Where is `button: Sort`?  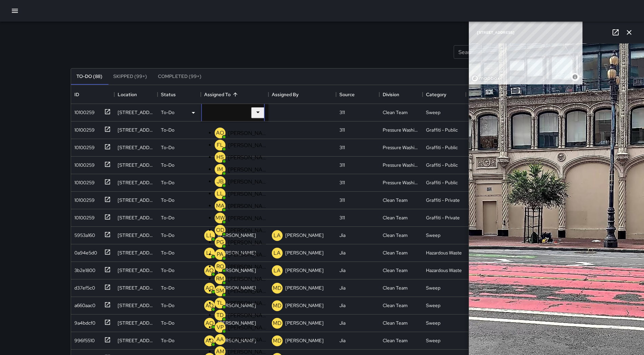
button: Sort is located at coordinates (235, 95).